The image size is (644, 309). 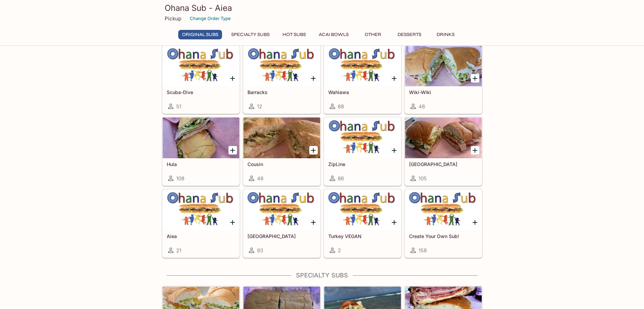 I want to click on div: Turkey VEGAN, so click(x=362, y=210).